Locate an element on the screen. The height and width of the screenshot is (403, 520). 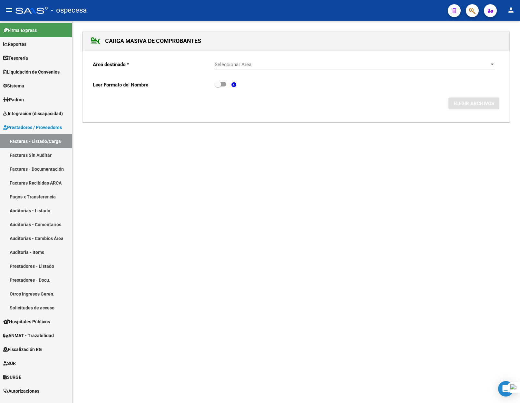
span: Tesorería is located at coordinates (15, 58).